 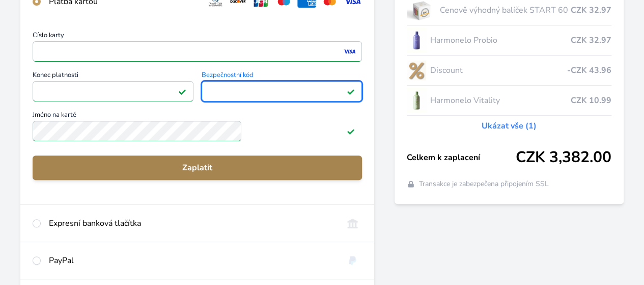 I want to click on button: Zaplatit, so click(x=197, y=168).